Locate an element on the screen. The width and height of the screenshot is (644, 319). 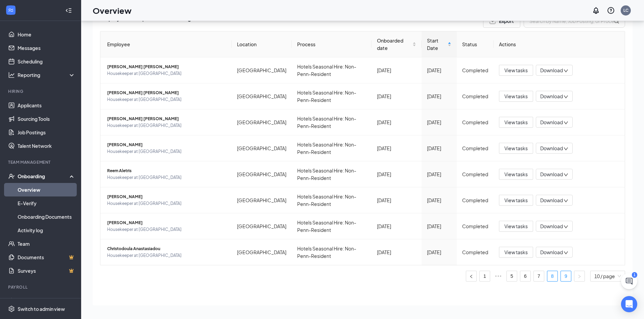
svg: Notifications is located at coordinates (596, 11).